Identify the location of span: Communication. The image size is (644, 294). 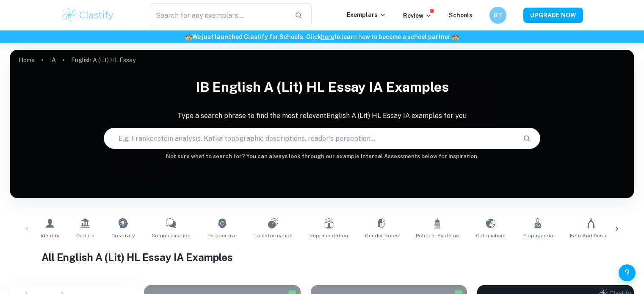
(171, 236).